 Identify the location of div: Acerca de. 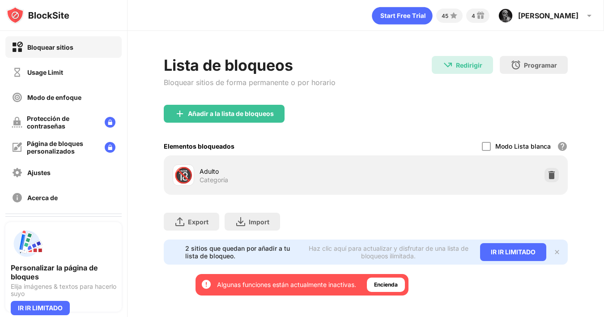
(43, 197).